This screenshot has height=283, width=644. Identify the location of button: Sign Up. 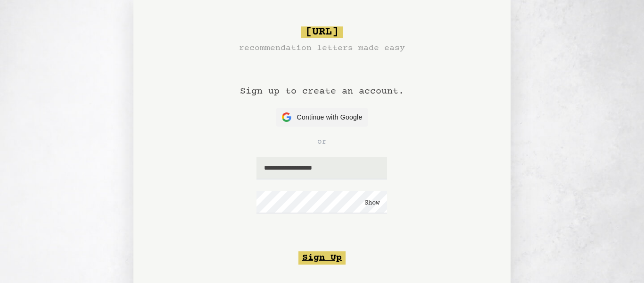
(322, 257).